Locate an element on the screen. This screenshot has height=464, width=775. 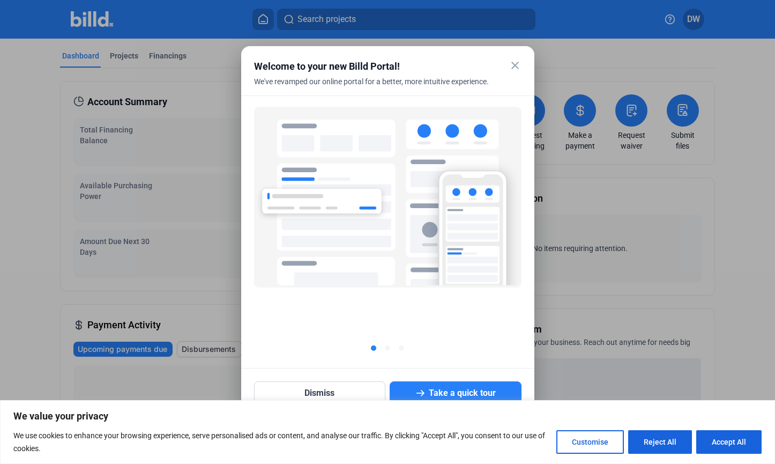
button: Dismiss is located at coordinates (320, 393).